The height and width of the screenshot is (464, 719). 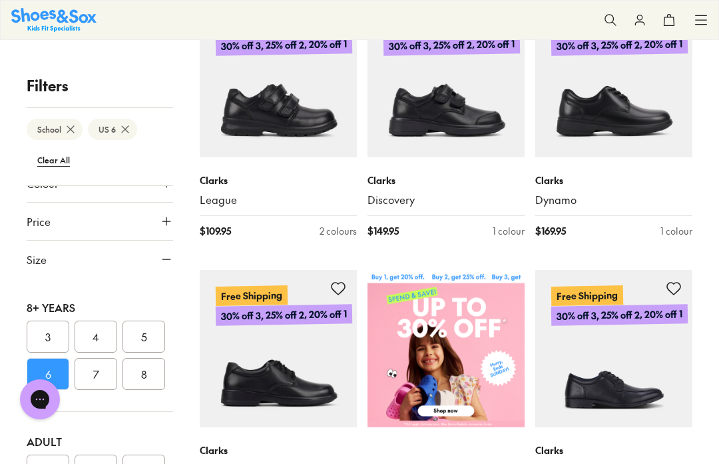 What do you see at coordinates (144, 336) in the screenshot?
I see `button: 5` at bounding box center [144, 336].